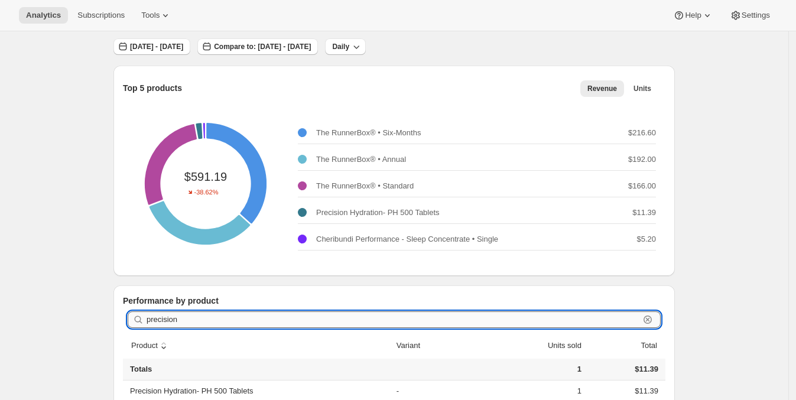 Image resolution: width=796 pixels, height=400 pixels. What do you see at coordinates (414, 346) in the screenshot?
I see `button: Variant` at bounding box center [414, 346].